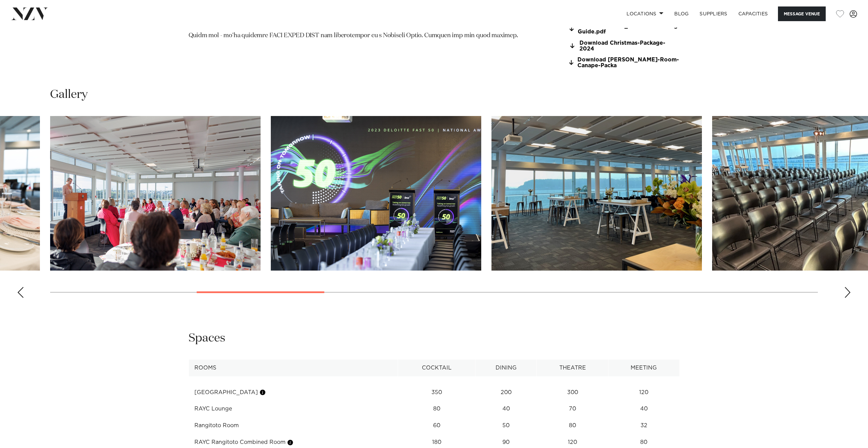 The height and width of the screenshot is (448, 868). I want to click on swiper-slide: 5 / 21, so click(155, 193).